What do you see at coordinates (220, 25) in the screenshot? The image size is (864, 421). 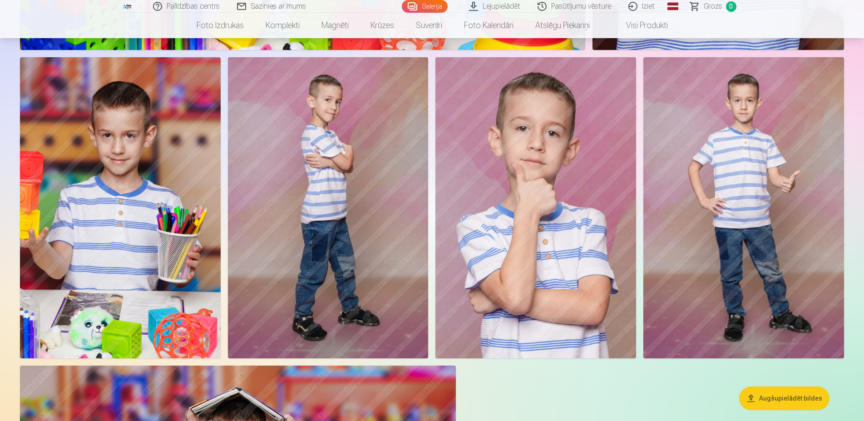 I see `a: Foto izdrukas` at bounding box center [220, 25].